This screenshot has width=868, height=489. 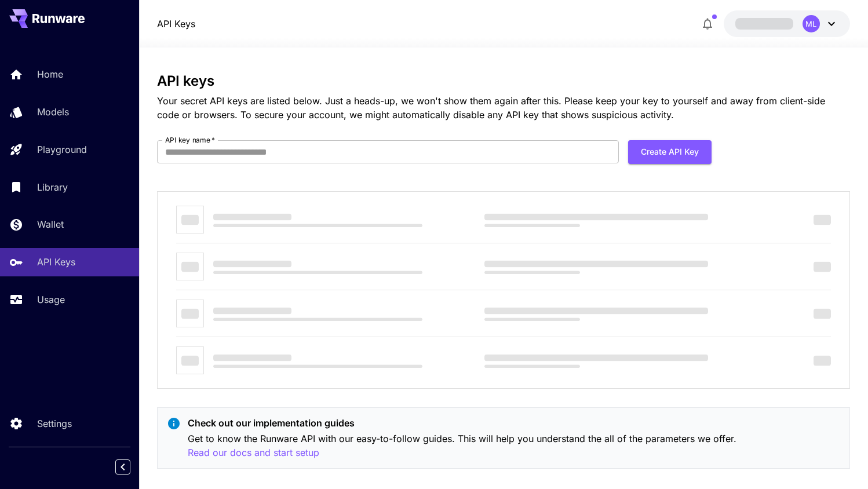 What do you see at coordinates (55, 424) in the screenshot?
I see `p: Settings` at bounding box center [55, 424].